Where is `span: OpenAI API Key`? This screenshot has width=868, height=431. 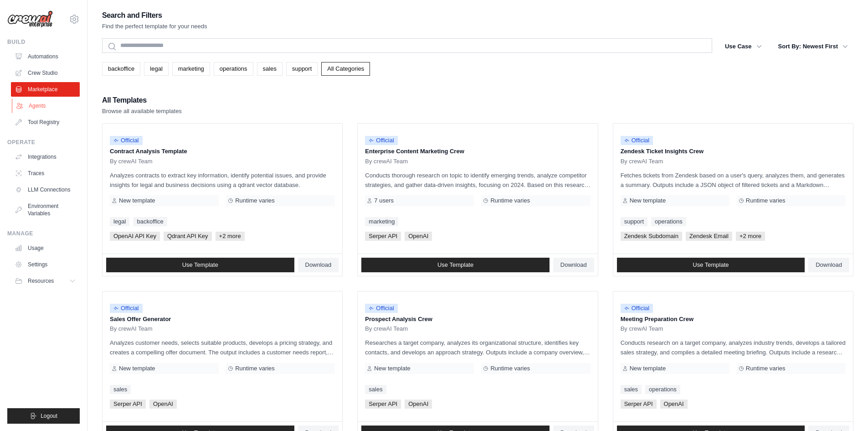 span: OpenAI API Key is located at coordinates (135, 236).